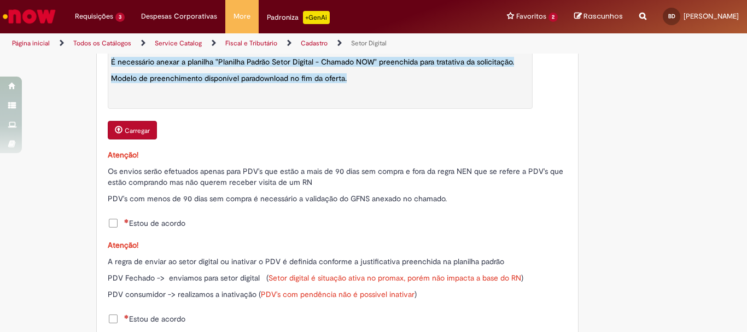 This screenshot has height=332, width=747. What do you see at coordinates (672, 16) in the screenshot?
I see `span: BD` at bounding box center [672, 16].